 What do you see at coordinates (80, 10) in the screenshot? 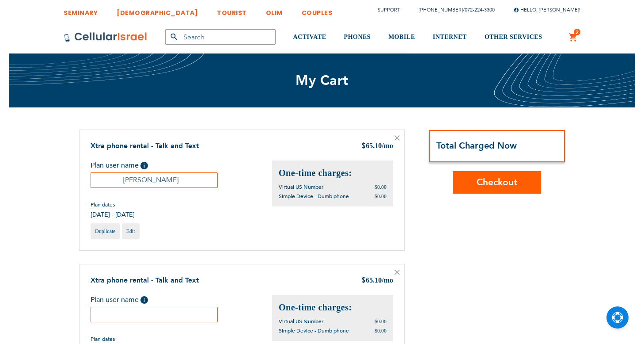
I see `a: SEMINARY` at bounding box center [80, 10].